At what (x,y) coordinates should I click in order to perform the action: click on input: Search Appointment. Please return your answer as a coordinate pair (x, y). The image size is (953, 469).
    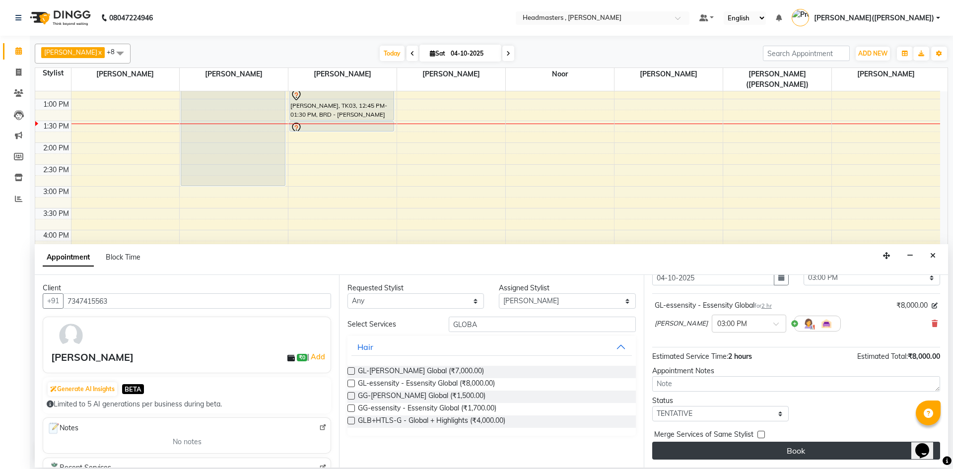
    Looking at the image, I should click on (806, 53).